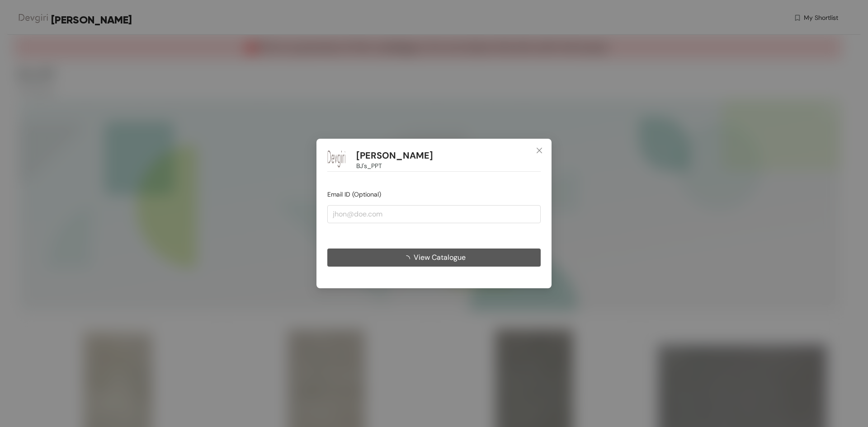 This screenshot has height=427, width=868. I want to click on img: Buyer Portal, so click(336, 158).